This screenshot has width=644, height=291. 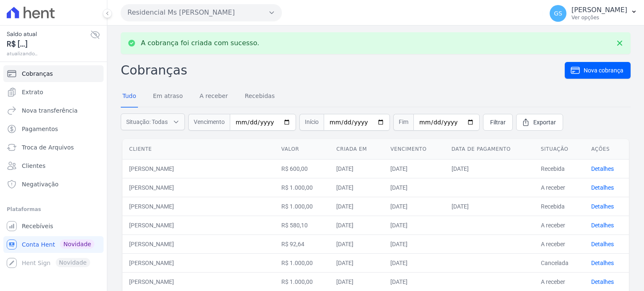 I want to click on a: Recebidas, so click(x=260, y=97).